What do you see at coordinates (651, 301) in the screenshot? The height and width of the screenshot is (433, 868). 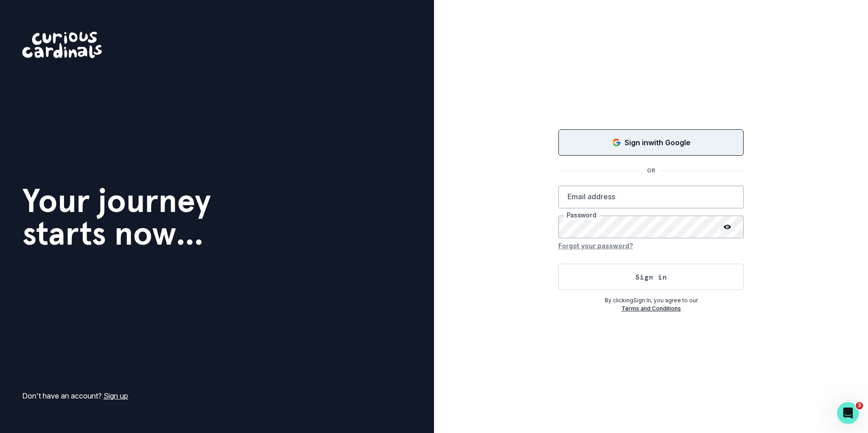 I see `p: By clicking Sign In , you agree to our` at bounding box center [651, 301].